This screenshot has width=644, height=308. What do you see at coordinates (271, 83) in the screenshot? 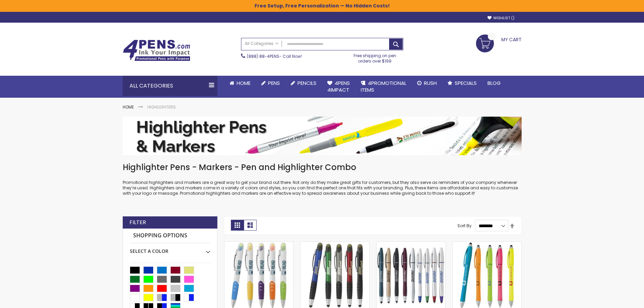
I see `a: Pens` at bounding box center [271, 83].